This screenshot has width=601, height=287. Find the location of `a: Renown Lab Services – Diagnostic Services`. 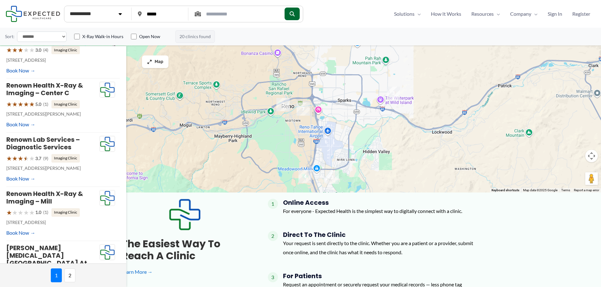

a: Renown Lab Services – Diagnostic Services is located at coordinates (43, 144).